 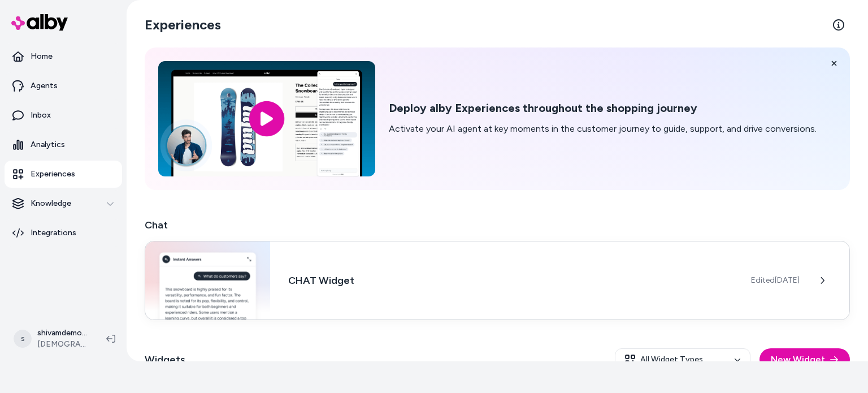 What do you see at coordinates (603, 129) in the screenshot?
I see `p: Activate your AI agent at key moments in the customer journey to guide, support, and drive conver...` at bounding box center [603, 129].